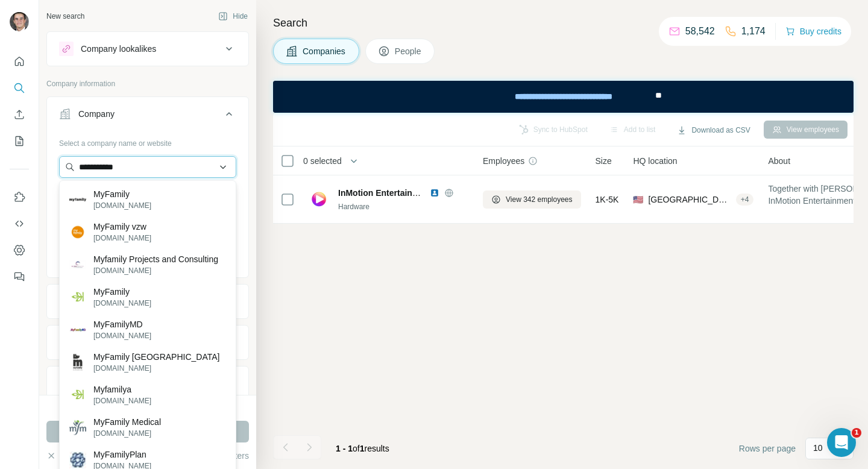 Image resolution: width=868 pixels, height=469 pixels. I want to click on img: LinkedIn logo, so click(435, 193).